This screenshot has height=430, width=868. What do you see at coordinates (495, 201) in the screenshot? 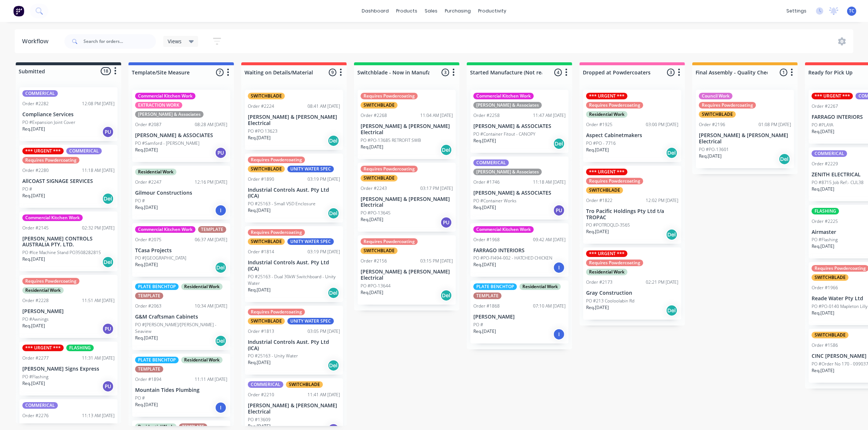
I see `p: PO #Container Works` at bounding box center [495, 201].